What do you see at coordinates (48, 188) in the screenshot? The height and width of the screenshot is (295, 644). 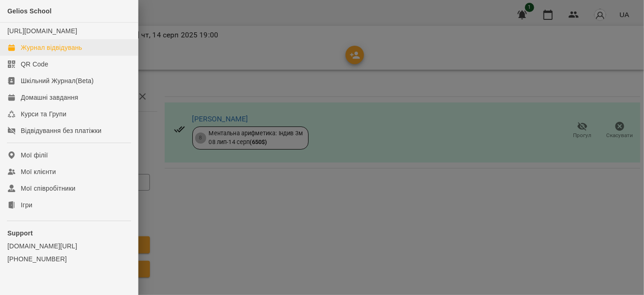 I see `div: Мої співробітники` at bounding box center [48, 188].